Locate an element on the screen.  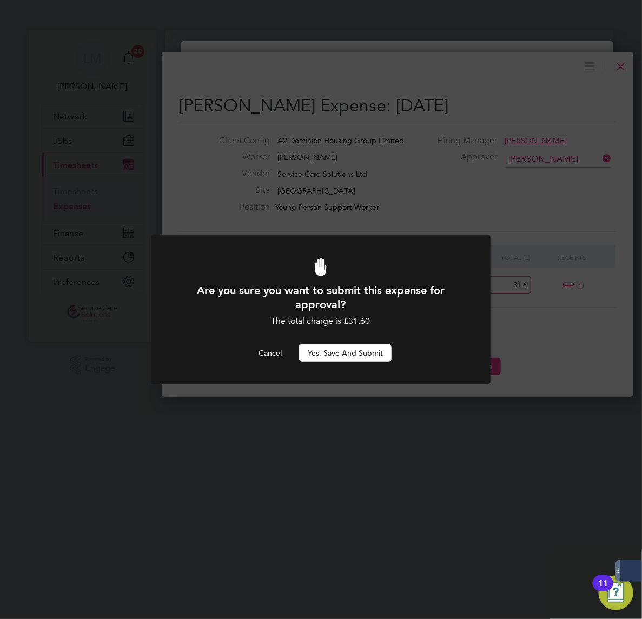
h1: Are you sure you want to submit this expense for approval? is located at coordinates (321, 297).